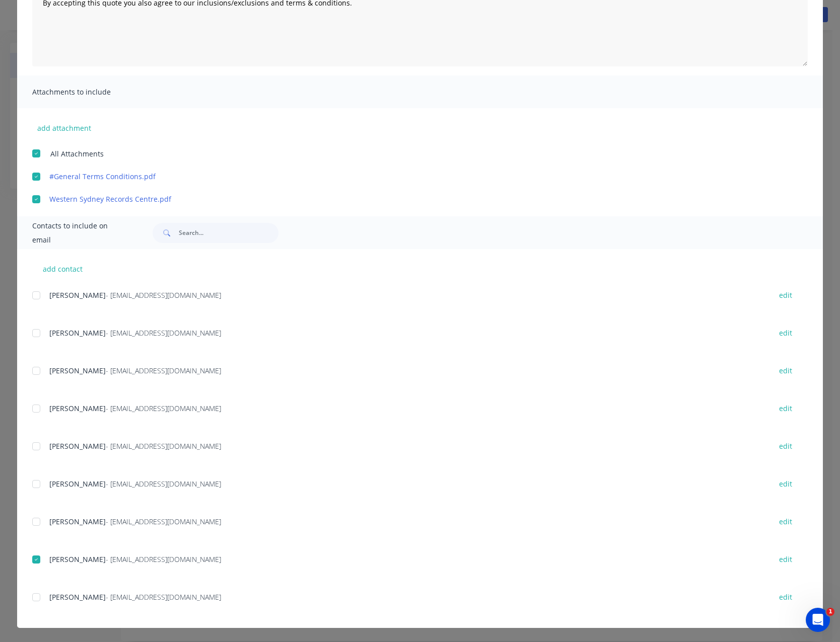  What do you see at coordinates (77, 153) in the screenshot?
I see `span: All Attachments` at bounding box center [77, 153].